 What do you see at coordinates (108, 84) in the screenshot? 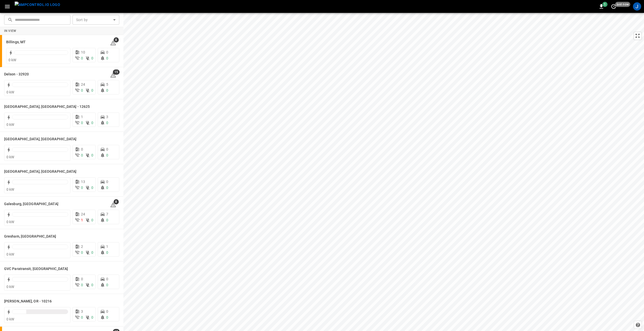
I see `span: 5` at bounding box center [108, 84].